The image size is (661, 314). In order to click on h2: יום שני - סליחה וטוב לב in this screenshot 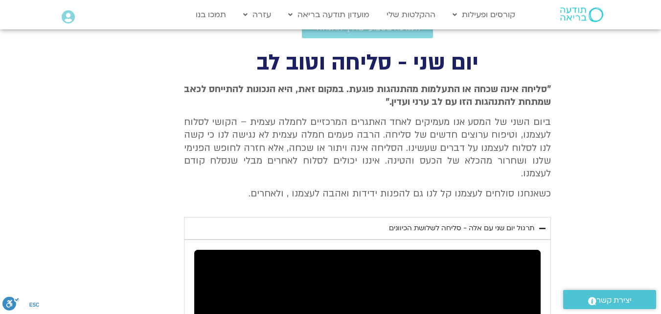, I will do `click(368, 63)`.